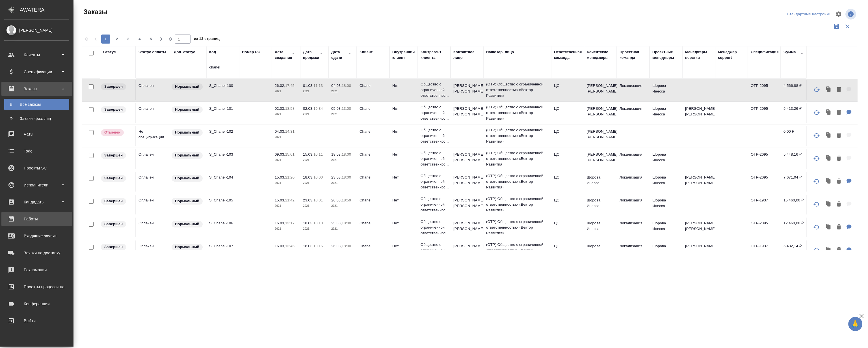 The image size is (868, 348). I want to click on a: Работы, so click(36, 219).